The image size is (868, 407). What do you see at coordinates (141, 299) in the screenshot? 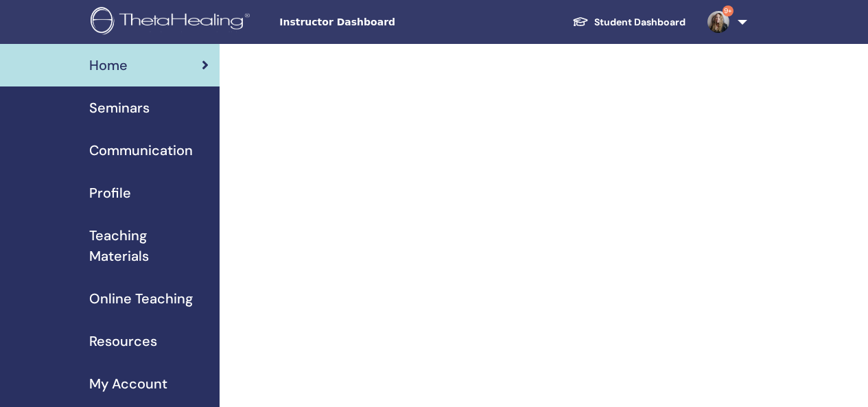
I see `span: Online Teaching` at bounding box center [141, 299].